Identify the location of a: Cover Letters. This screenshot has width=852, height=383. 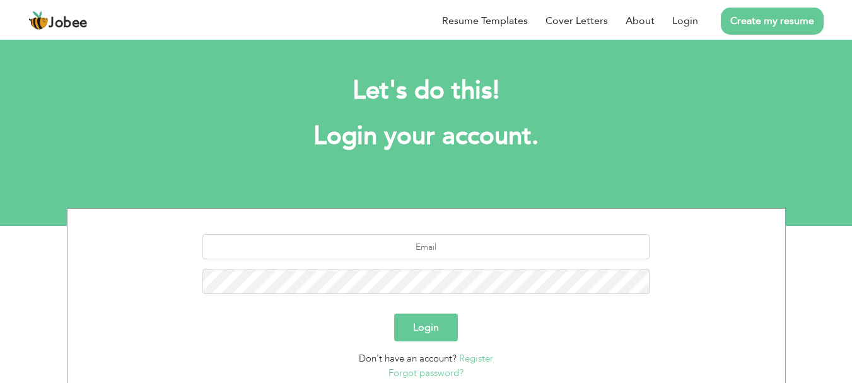
(577, 21).